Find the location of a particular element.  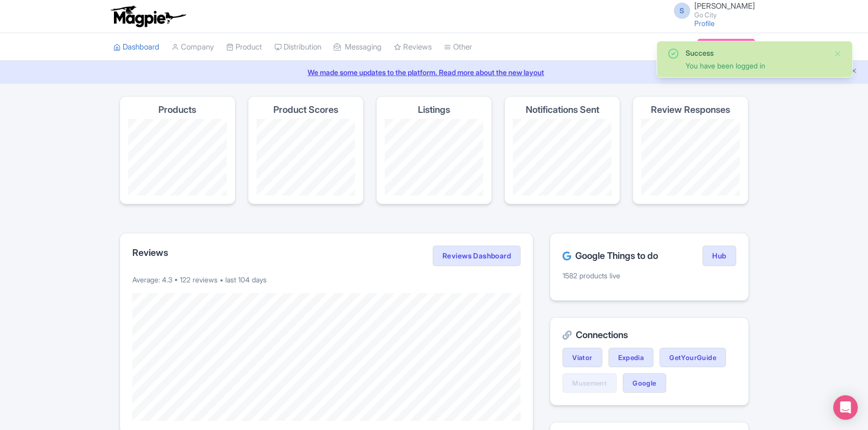

h4: Products is located at coordinates (177, 110).